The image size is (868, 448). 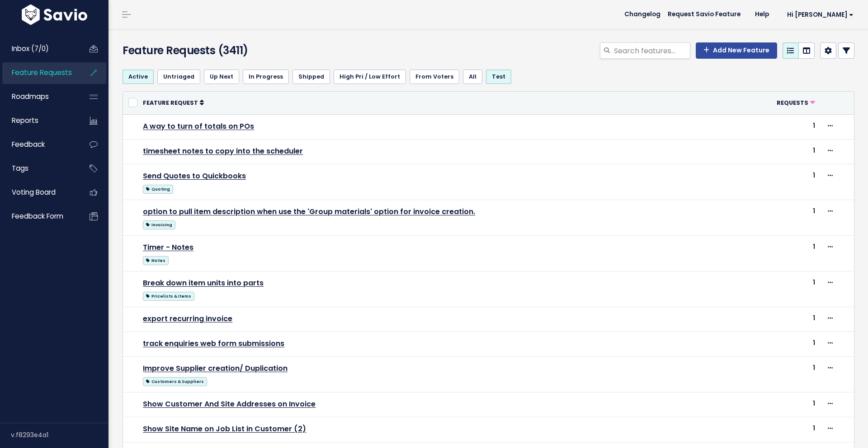 What do you see at coordinates (38, 192) in the screenshot?
I see `a: Voting Board` at bounding box center [38, 192].